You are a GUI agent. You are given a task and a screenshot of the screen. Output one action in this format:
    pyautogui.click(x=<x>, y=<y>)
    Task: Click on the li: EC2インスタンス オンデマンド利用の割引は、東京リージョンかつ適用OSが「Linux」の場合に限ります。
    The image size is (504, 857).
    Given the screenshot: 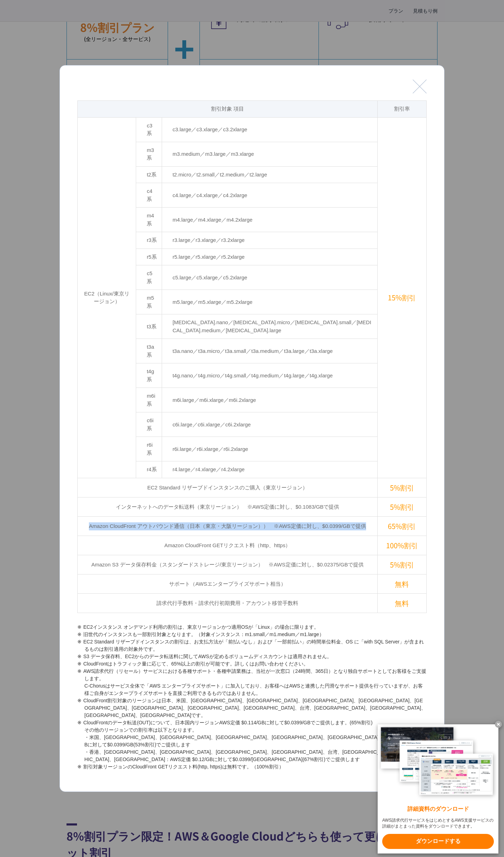 What is the action you would take?
    pyautogui.click(x=252, y=627)
    